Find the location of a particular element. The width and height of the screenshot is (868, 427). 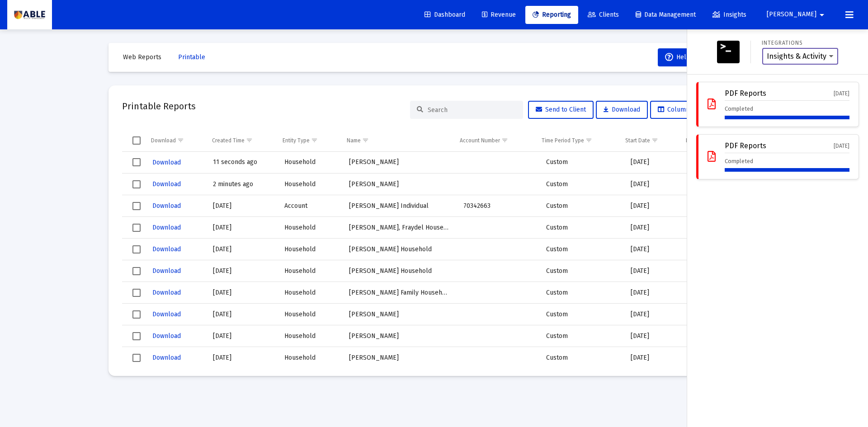

span: Revenue is located at coordinates (499, 14).